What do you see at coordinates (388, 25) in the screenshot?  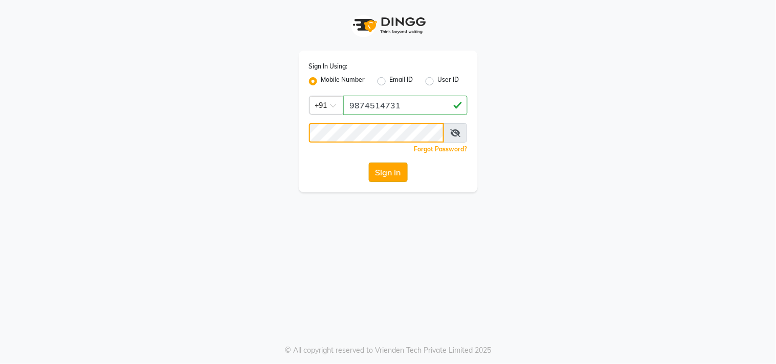 I see `img: logo1.svg` at bounding box center [388, 25].